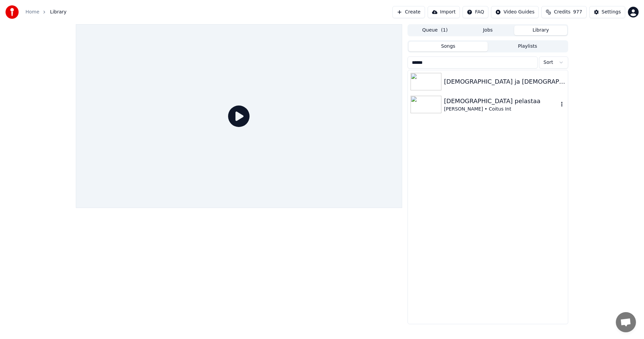  Describe the element at coordinates (435, 30) in the screenshot. I see `button: Queue` at that location.